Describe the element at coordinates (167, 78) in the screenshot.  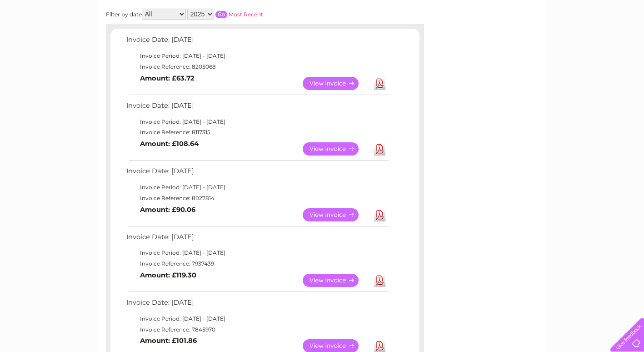
I see `b: Amount: £63.72` at that location.